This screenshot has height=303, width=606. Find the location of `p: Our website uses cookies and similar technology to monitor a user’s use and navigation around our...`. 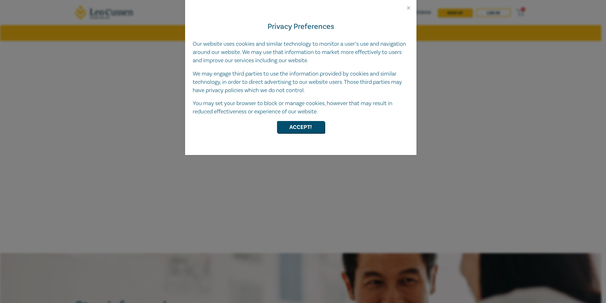

p: Our website uses cookies and similar technology to monitor a user’s use and navigation around our... is located at coordinates (301, 52).